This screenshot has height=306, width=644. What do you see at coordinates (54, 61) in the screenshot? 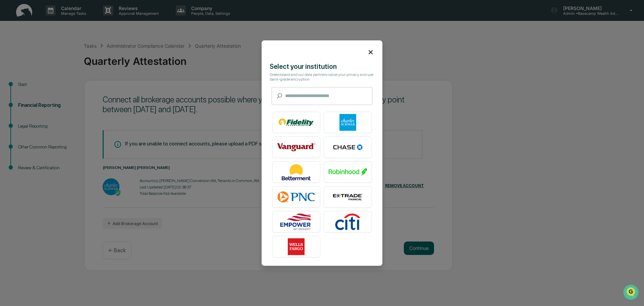
I see `div: We're available if you need us!` at bounding box center [54, 61].